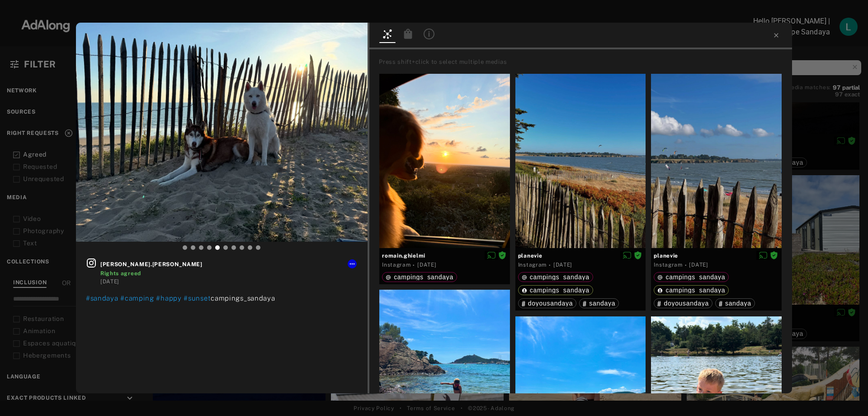  Describe the element at coordinates (445, 256) in the screenshot. I see `span: romain.ghielmi` at that location.